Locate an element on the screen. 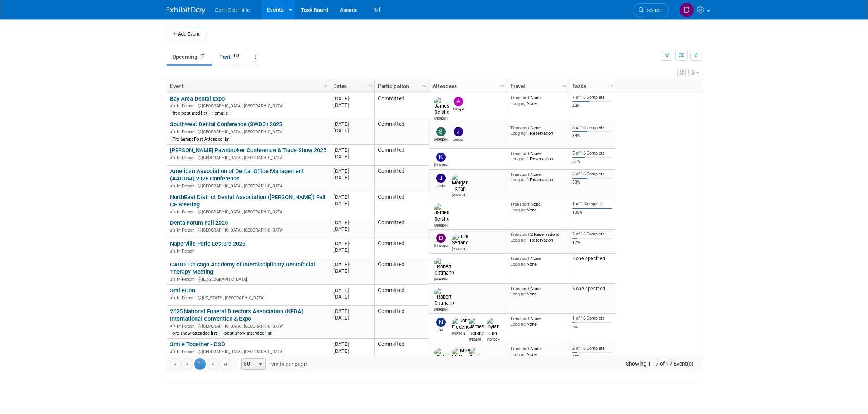 Image resolution: width=868 pixels, height=414 pixels. div: 1 of 1 Complete is located at coordinates (592, 204).